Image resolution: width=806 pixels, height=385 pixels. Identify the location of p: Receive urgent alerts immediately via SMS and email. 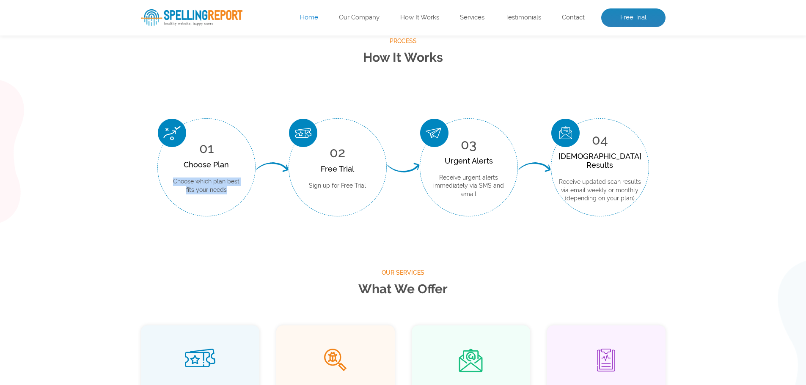
(469, 186).